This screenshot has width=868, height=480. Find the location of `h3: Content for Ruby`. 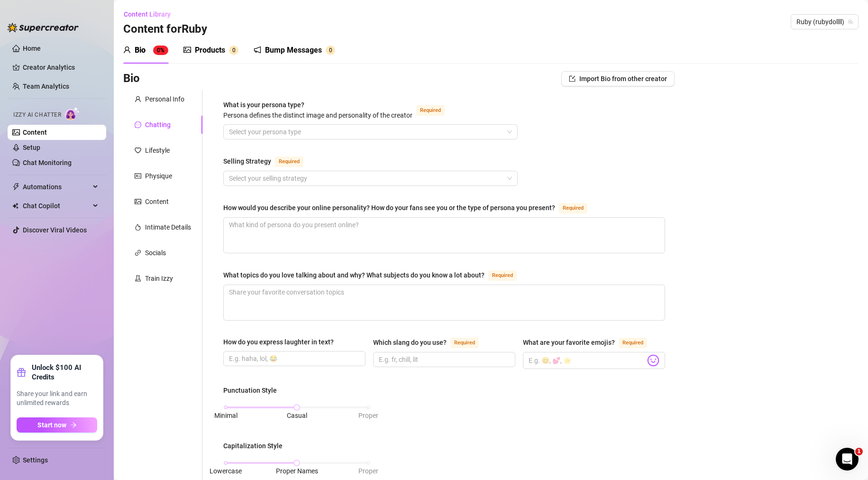

h3: Content for Ruby is located at coordinates (165, 30).